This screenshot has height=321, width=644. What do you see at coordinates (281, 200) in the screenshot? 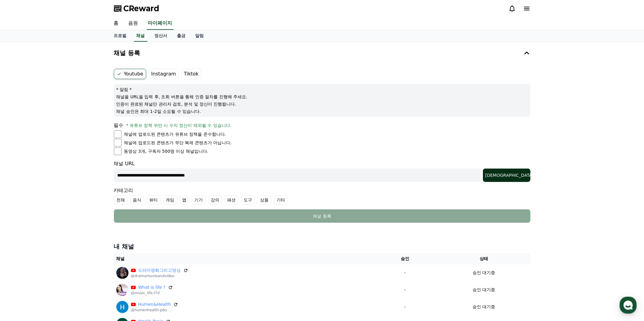
I see `label: 기타` at bounding box center [281, 200].